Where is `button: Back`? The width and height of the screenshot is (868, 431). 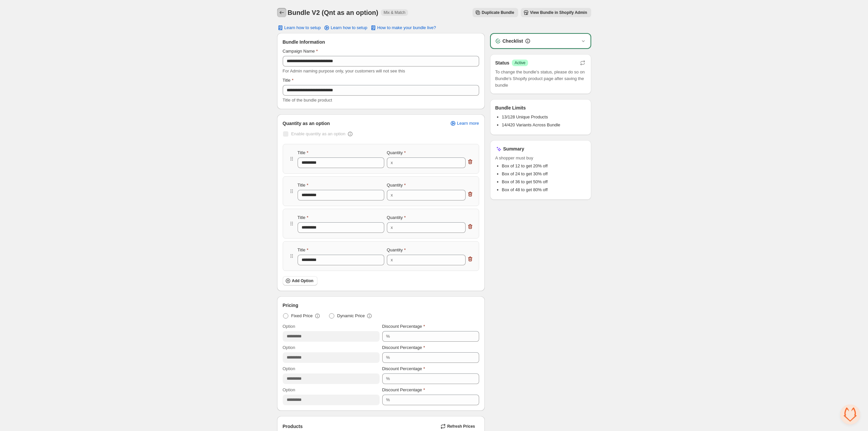 button: Back is located at coordinates (282, 13).